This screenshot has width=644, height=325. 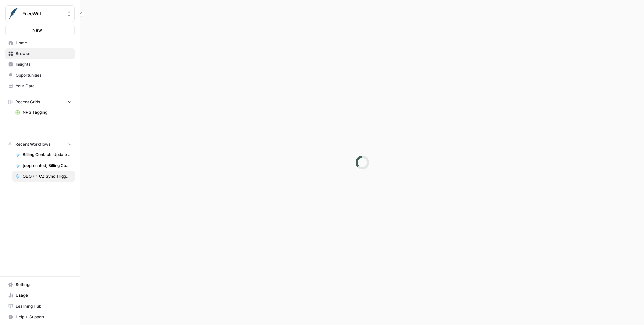 I want to click on a: Your Data, so click(x=40, y=86).